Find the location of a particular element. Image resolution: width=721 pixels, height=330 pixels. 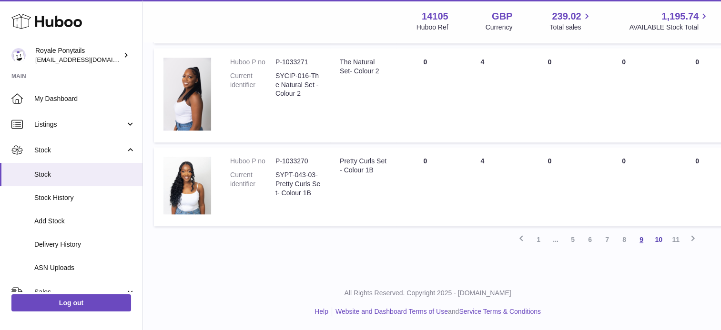

a: Log out is located at coordinates (71, 303).